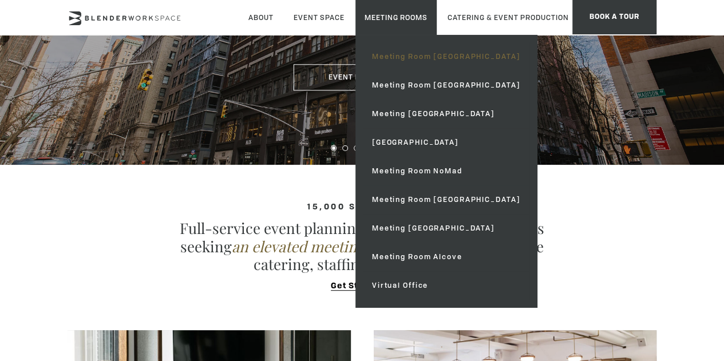  Describe the element at coordinates (362, 286) in the screenshot. I see `button: Get Started` at that location.